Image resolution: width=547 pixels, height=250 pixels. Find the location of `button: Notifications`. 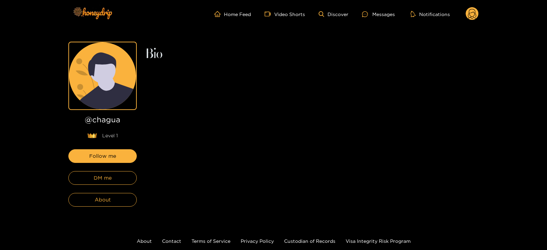

button: Notifications is located at coordinates (430, 14).